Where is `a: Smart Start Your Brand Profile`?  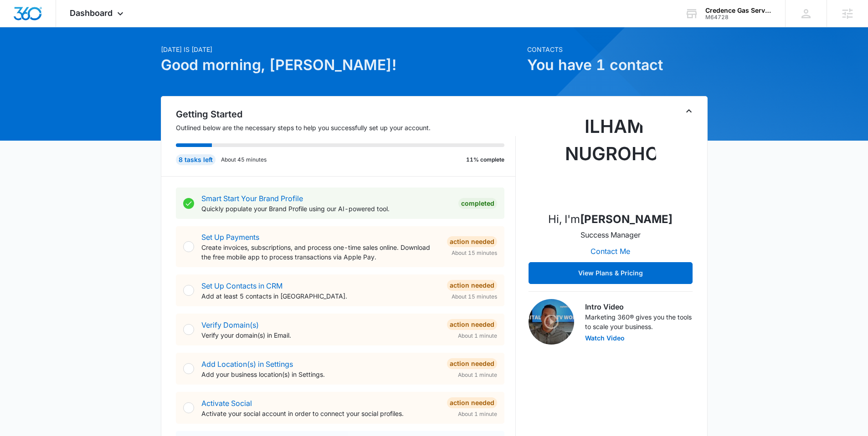 a: Smart Start Your Brand Profile is located at coordinates (252, 198).